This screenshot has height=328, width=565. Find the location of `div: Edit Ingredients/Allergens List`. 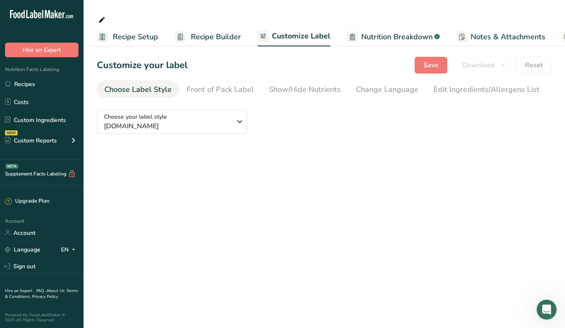

div: Edit Ingredients/Allergens List is located at coordinates (487, 89).